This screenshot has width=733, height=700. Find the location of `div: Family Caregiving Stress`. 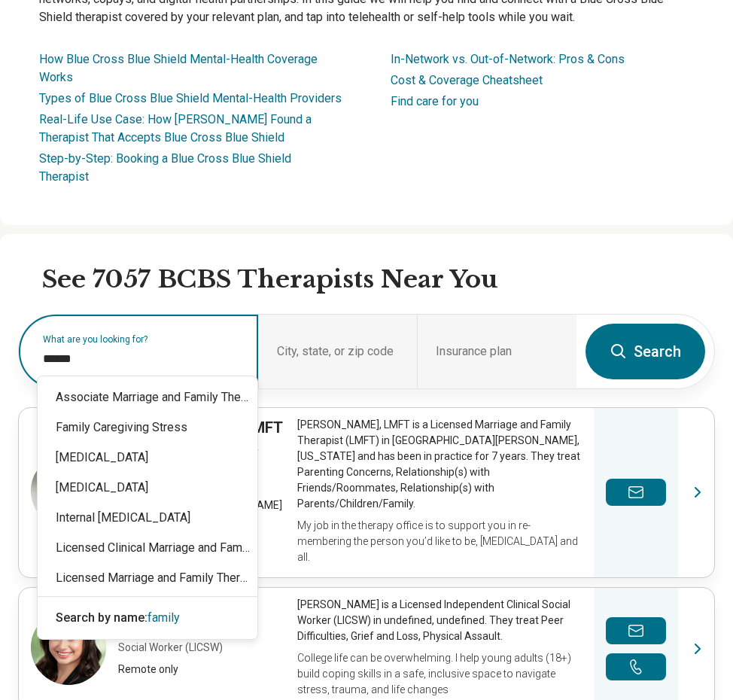

div: Family Caregiving Stress is located at coordinates (148, 428).